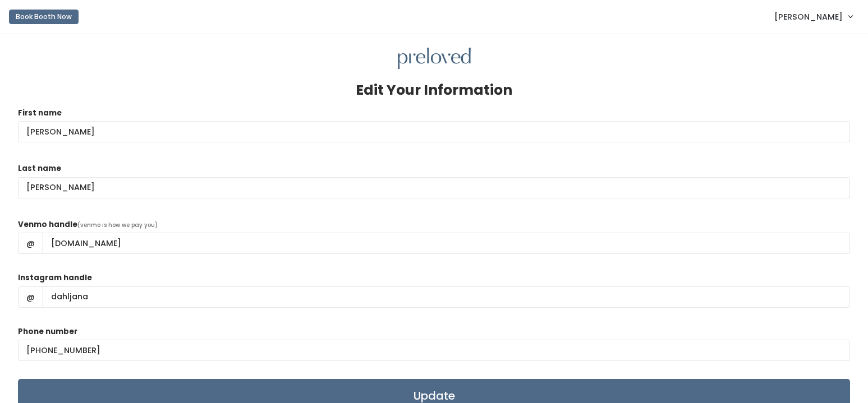 The height and width of the screenshot is (403, 868). I want to click on label: Last name, so click(39, 168).